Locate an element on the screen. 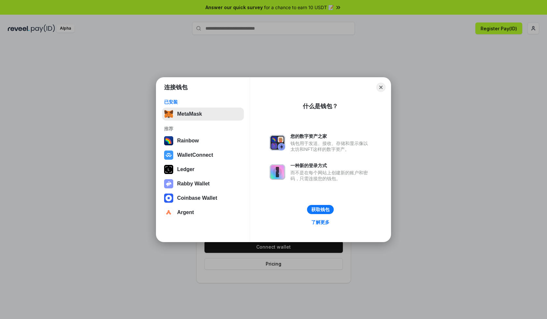 This screenshot has height=319, width=547. img: svg+xml,%3Csvg%20fill%3D%22none%22%20height%3D%2233%22%20viewBox%3D%220%200%2035%2033%22%20width%... is located at coordinates (169, 114).